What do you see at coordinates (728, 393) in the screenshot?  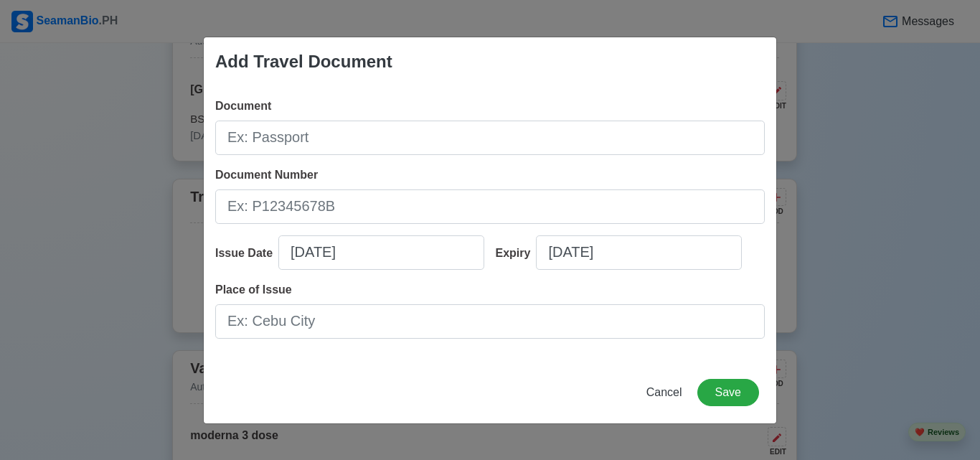 I see `button: Save` at bounding box center [728, 393].